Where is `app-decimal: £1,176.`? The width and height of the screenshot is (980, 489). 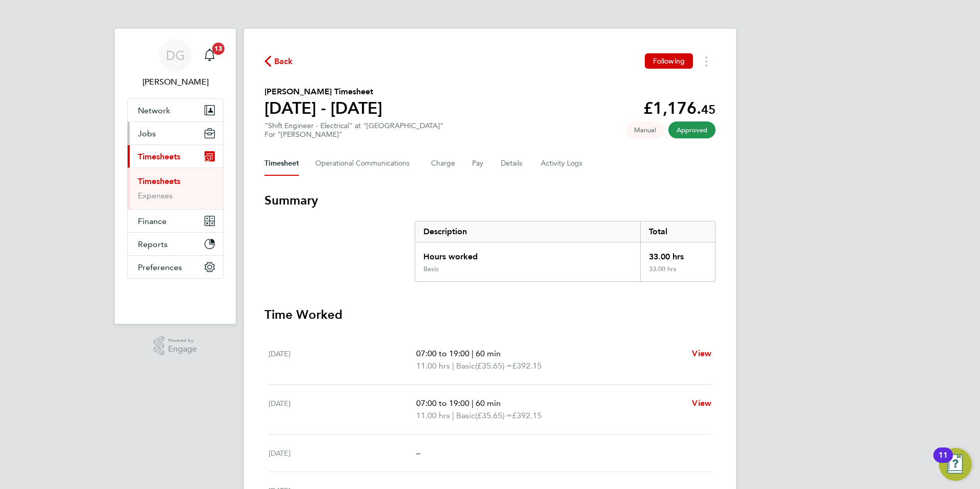
app-decimal: £1,176. is located at coordinates (679, 108).